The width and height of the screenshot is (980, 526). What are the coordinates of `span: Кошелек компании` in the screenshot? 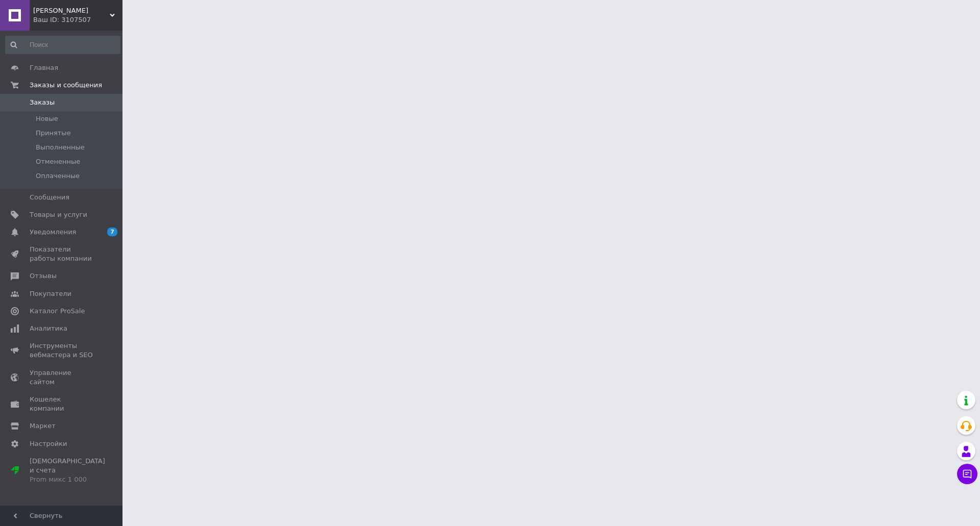 It's located at (62, 404).